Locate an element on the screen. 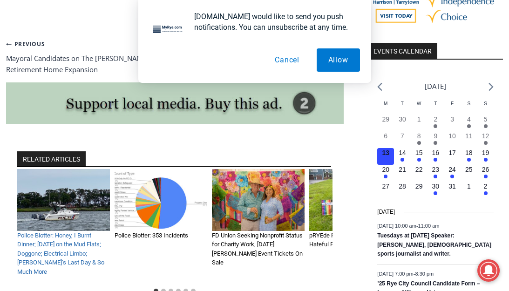 The image size is (509, 291). time: 26 is located at coordinates (486, 170).